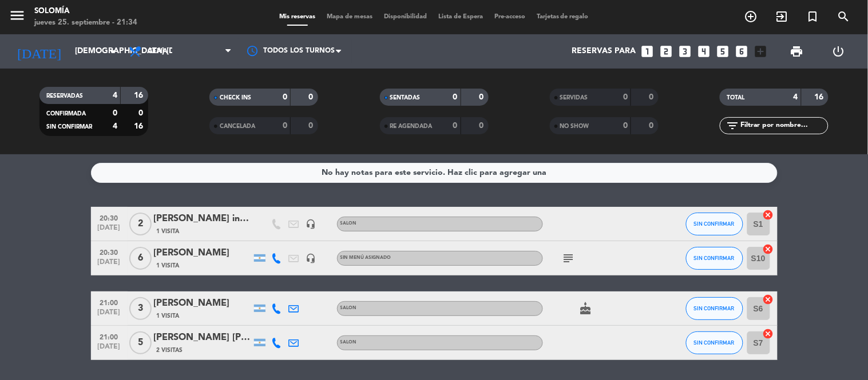 This screenshot has width=868, height=380. Describe the element at coordinates (17, 15) in the screenshot. I see `i: menu` at that location.